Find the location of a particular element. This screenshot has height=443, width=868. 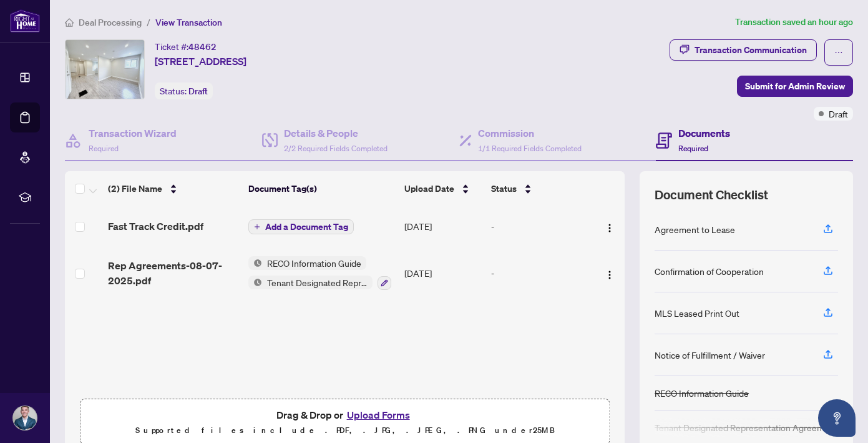

h4: Commission is located at coordinates (530, 133).